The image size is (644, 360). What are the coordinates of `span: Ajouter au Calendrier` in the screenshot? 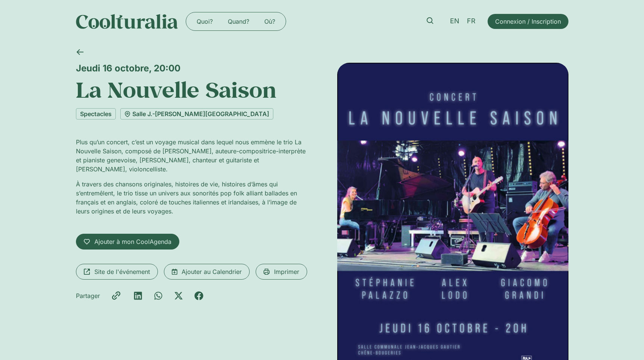 It's located at (212, 272).